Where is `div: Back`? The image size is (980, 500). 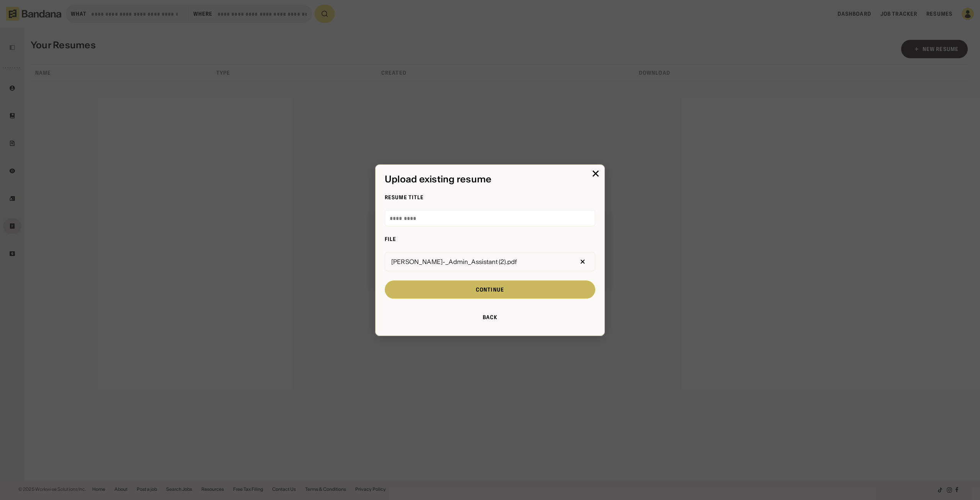 div: Back is located at coordinates (490, 317).